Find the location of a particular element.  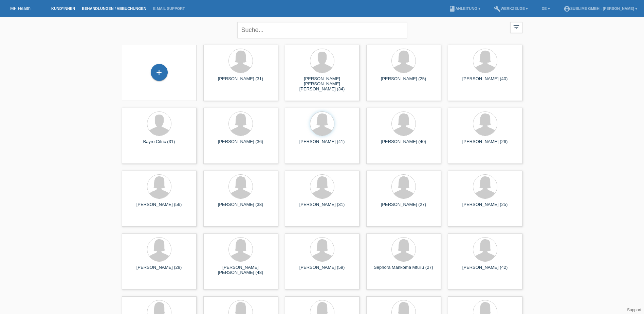

i: book is located at coordinates (452, 9).